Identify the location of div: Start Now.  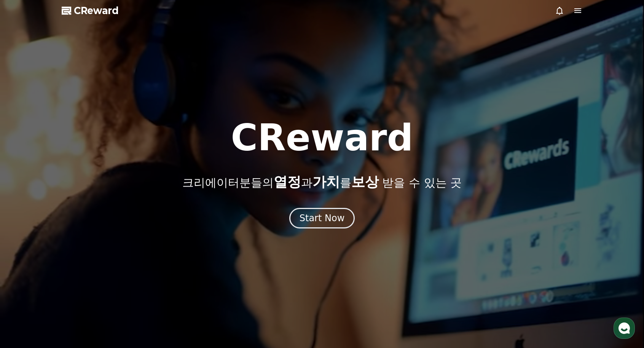
(322, 218).